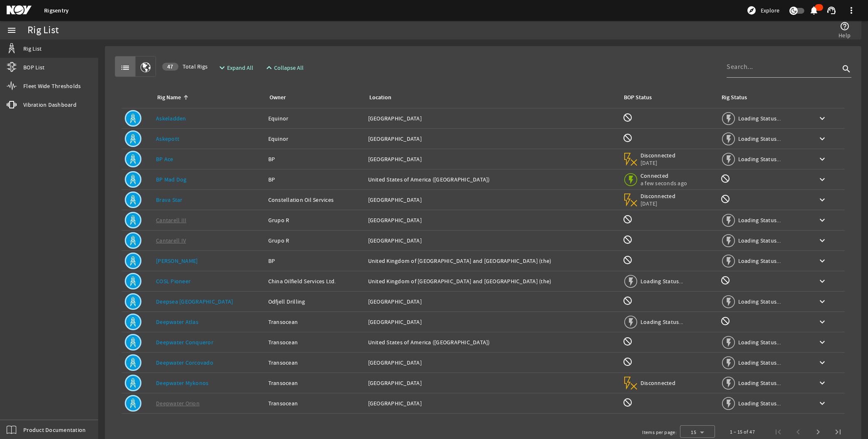 The height and width of the screenshot is (439, 868). What do you see at coordinates (177, 403) in the screenshot?
I see `a: Deepwater Orion` at bounding box center [177, 403].